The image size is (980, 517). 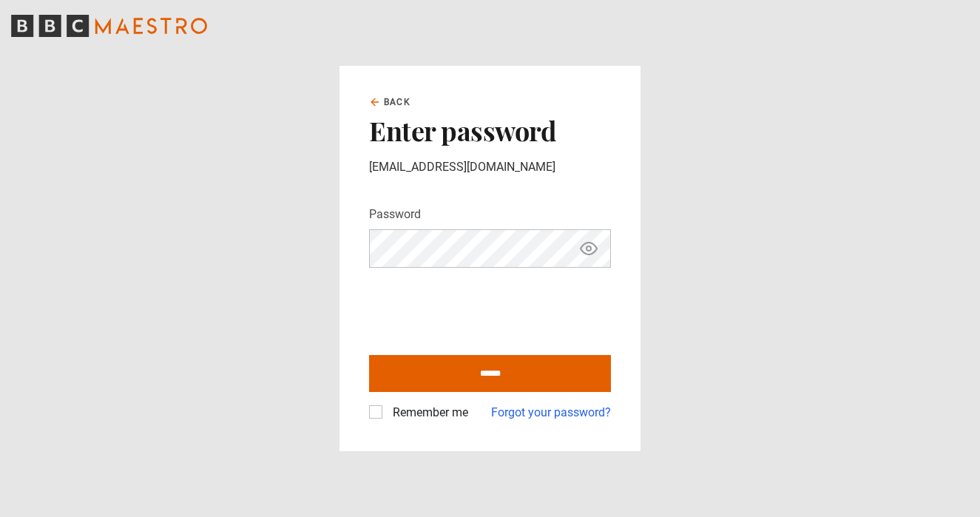 What do you see at coordinates (551, 413) in the screenshot?
I see `a: Forgot your password?` at bounding box center [551, 413].